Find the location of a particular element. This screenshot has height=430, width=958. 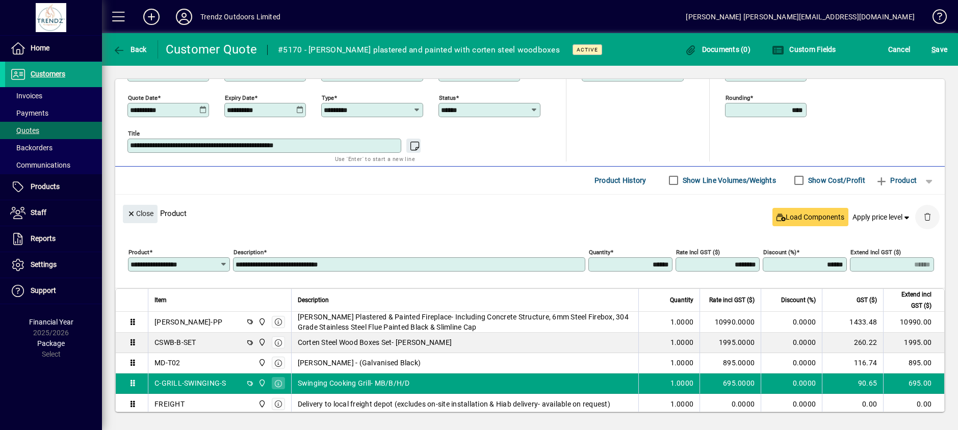

div: 695.0000 is located at coordinates (730, 383).